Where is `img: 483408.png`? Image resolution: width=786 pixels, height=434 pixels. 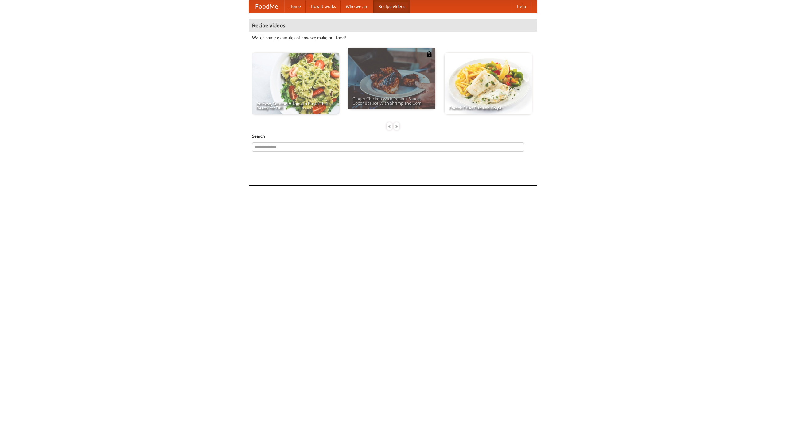
img: 483408.png is located at coordinates (429, 54).